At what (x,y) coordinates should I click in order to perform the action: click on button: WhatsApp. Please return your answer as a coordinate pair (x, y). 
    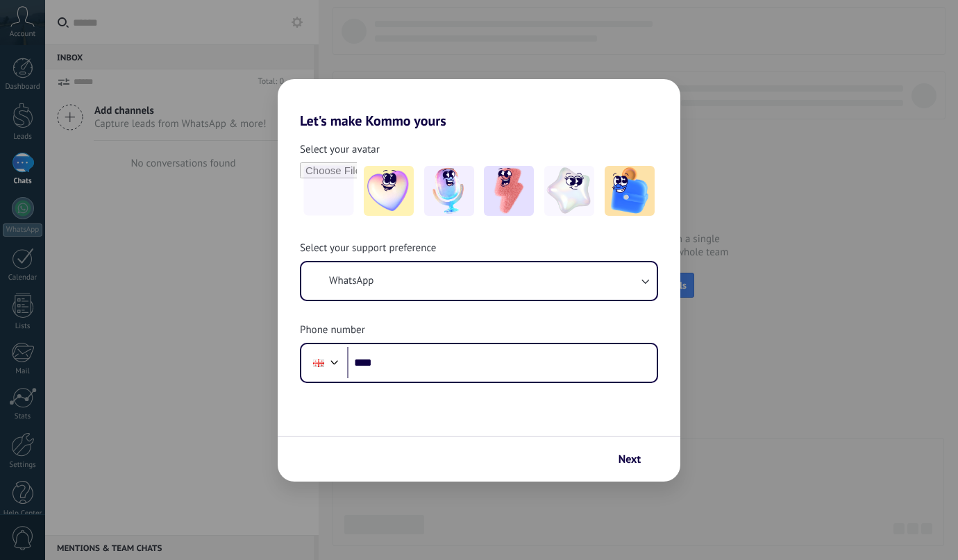
    Looking at the image, I should click on (479, 281).